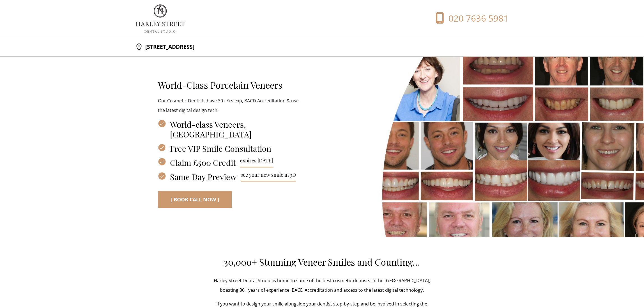 The width and height of the screenshot is (644, 308). Describe the element at coordinates (322, 285) in the screenshot. I see `p: Harley Street Dental Studio is home to some of the best cosmetic dentists in the [GEOGRAPHIC_DATA...` at that location.